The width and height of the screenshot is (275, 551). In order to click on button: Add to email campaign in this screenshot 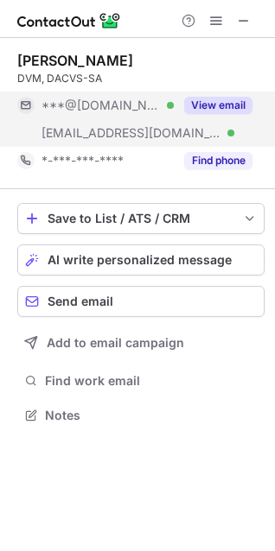, I will do `click(141, 343)`.